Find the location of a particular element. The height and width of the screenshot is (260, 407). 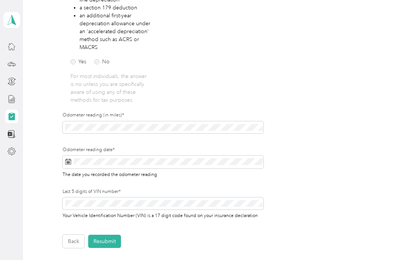

button: Resubmit is located at coordinates (104, 241).